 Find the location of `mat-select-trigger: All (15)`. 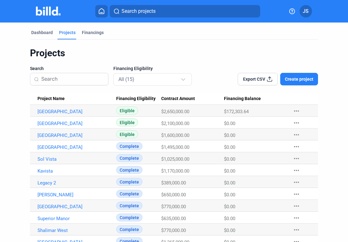

mat-select-trigger: All (15) is located at coordinates (126, 79).